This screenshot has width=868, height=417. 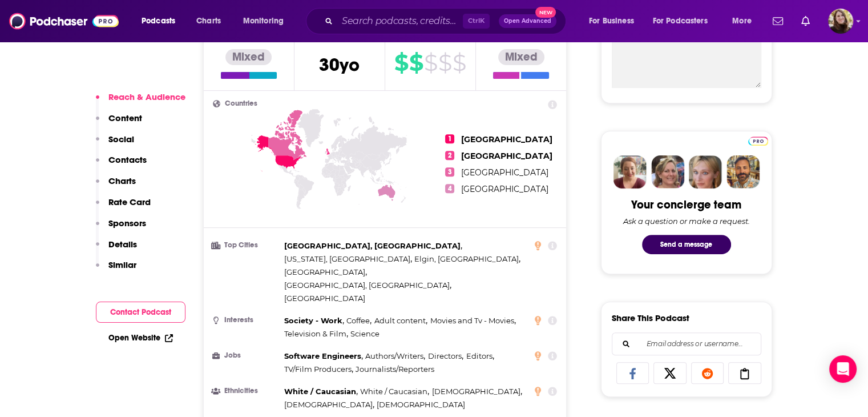 What do you see at coordinates (395, 369) in the screenshot?
I see `span: Journalists/Reporters` at bounding box center [395, 369].